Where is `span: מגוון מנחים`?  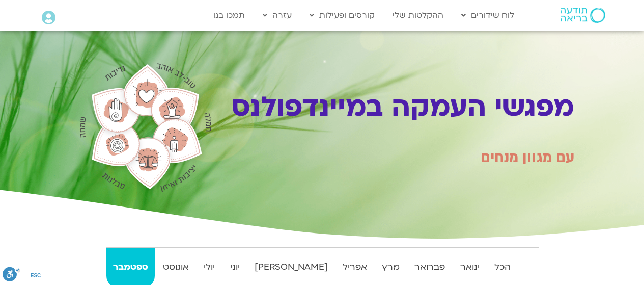 span: מגוון מנחים is located at coordinates (516, 158).